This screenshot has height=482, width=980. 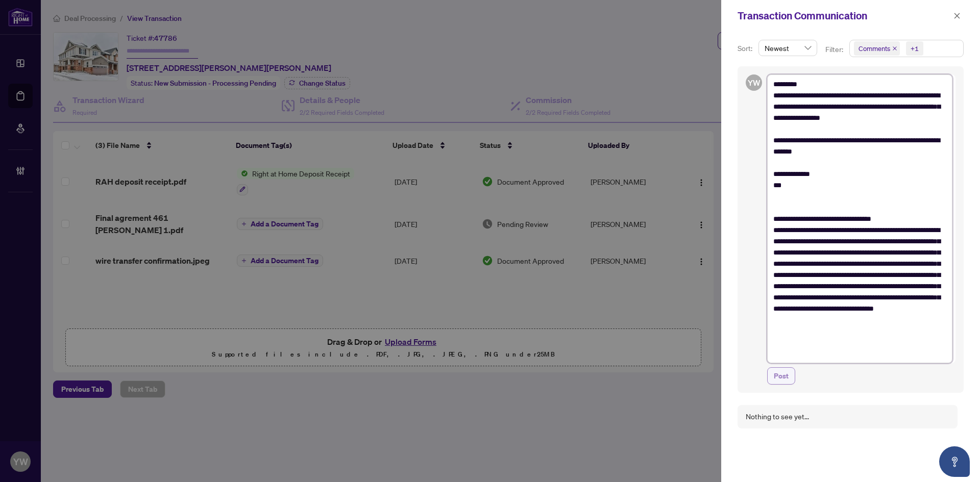 I want to click on button: Post, so click(x=781, y=376).